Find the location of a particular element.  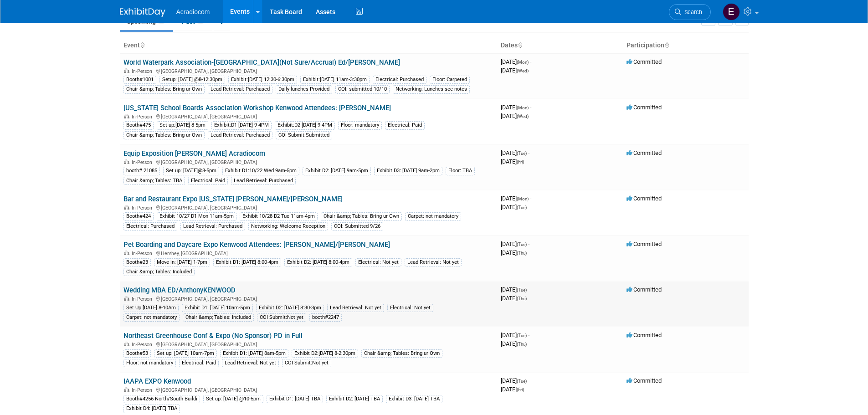

th: Dates is located at coordinates (560, 46).